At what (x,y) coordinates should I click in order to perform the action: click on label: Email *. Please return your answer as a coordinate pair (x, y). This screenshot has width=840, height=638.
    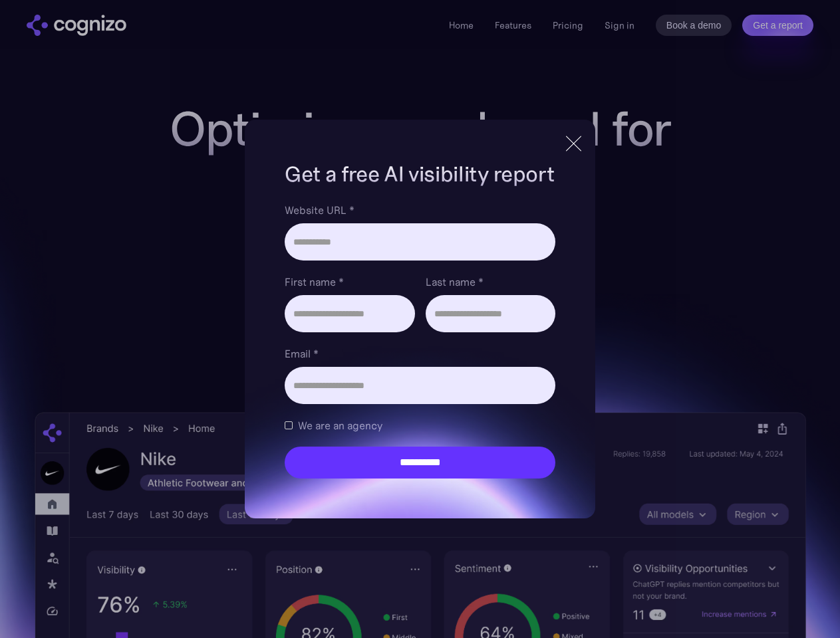
    Looking at the image, I should click on (420, 353).